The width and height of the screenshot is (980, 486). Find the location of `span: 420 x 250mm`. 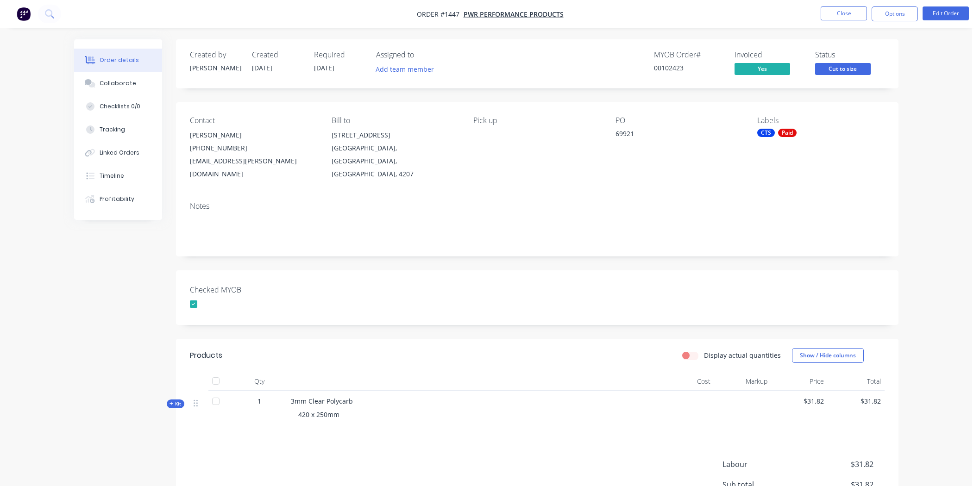

span: 420 x 250mm is located at coordinates (318, 414).